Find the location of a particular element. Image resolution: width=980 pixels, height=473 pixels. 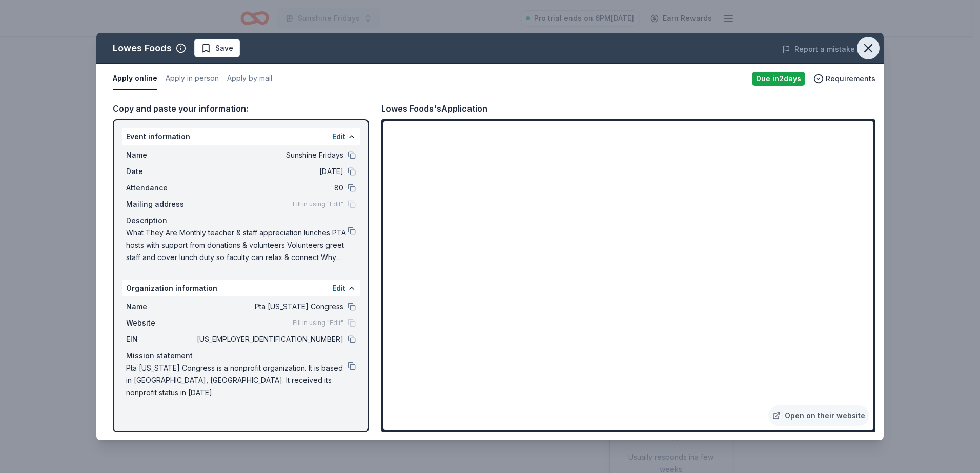

div: Copy and paste your information: is located at coordinates (241, 108).